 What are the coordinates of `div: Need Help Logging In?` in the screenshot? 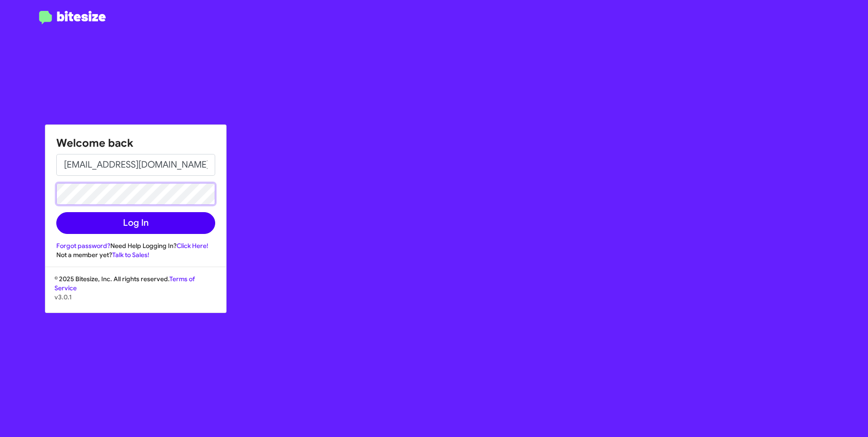 It's located at (135, 246).